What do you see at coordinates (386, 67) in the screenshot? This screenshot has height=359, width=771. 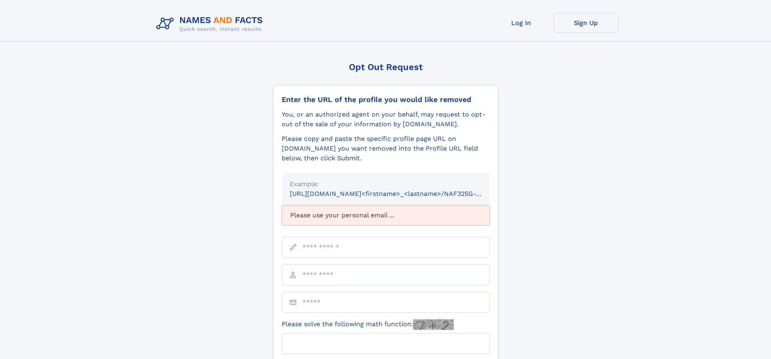 I see `div: Opt Out Request` at bounding box center [386, 67].